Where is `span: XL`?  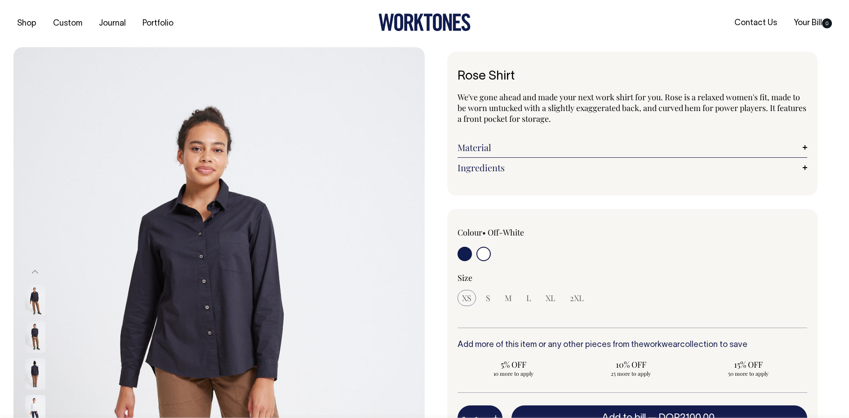 span: XL is located at coordinates (550, 298).